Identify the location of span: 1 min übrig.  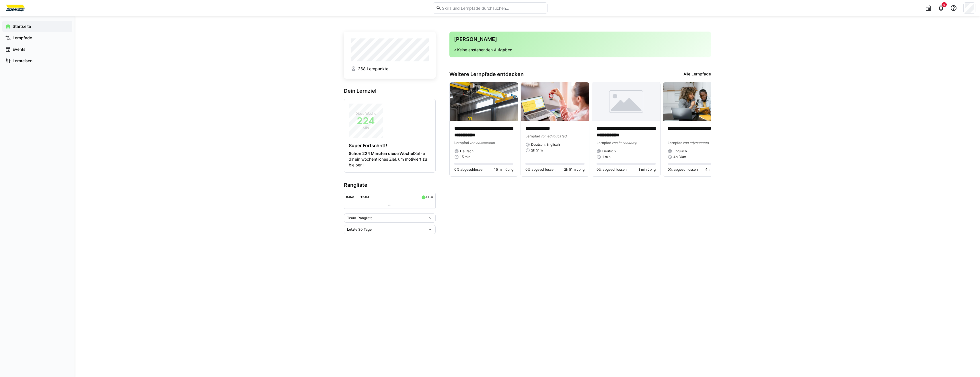
(647, 169).